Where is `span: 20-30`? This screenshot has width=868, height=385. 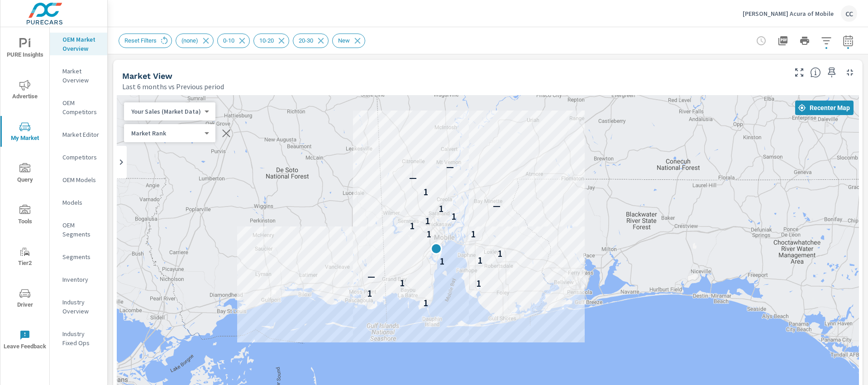 span: 20-30 is located at coordinates (306, 41).